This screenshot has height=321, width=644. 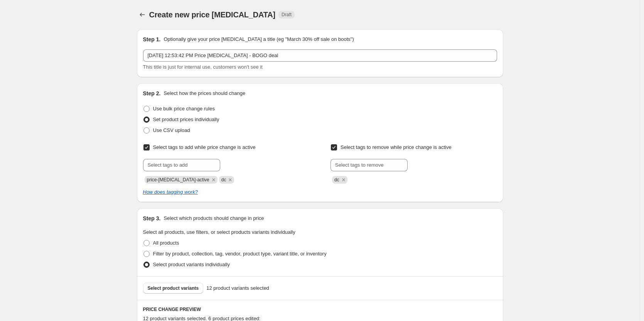 What do you see at coordinates (152, 218) in the screenshot?
I see `h2: Step 3.` at bounding box center [152, 218].